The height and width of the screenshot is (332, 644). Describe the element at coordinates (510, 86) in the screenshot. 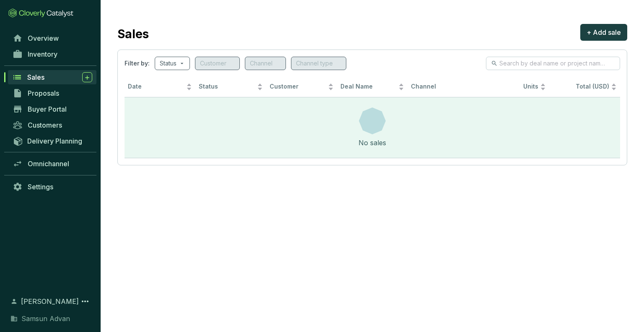

I see `span: Units` at that location.